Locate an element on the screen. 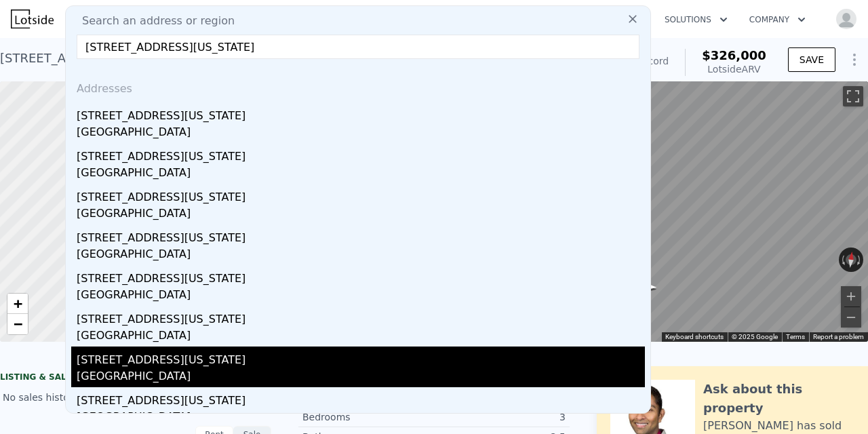  div: Addresses is located at coordinates (358, 86).